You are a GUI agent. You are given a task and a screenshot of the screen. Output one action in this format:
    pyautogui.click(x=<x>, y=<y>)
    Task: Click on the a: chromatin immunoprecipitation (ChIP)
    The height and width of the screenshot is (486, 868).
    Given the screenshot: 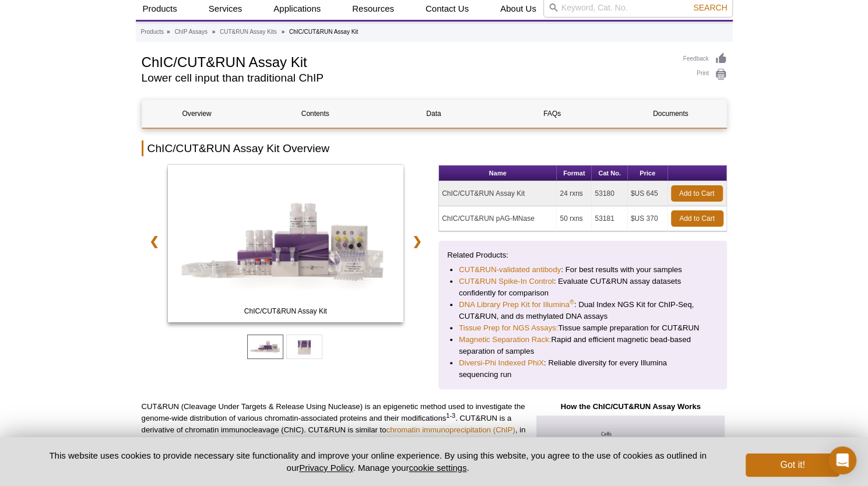 What is the action you would take?
    pyautogui.click(x=450, y=429)
    